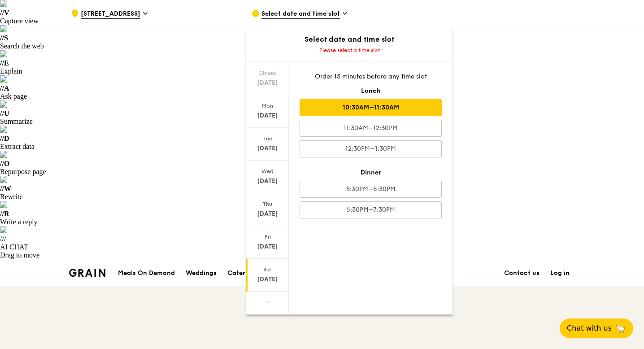 The image size is (644, 349). Describe the element at coordinates (268, 269) in the screenshot. I see `div: Sat` at that location.